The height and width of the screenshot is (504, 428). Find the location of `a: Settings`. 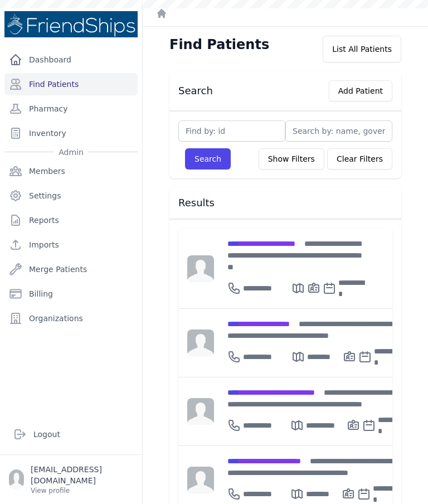

a: Settings is located at coordinates (71, 196).